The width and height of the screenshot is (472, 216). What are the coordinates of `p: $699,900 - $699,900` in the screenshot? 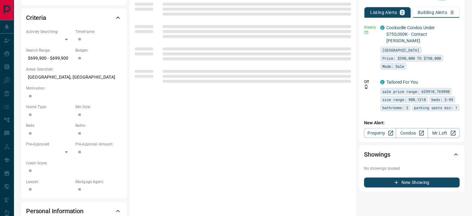 It's located at (49, 58).